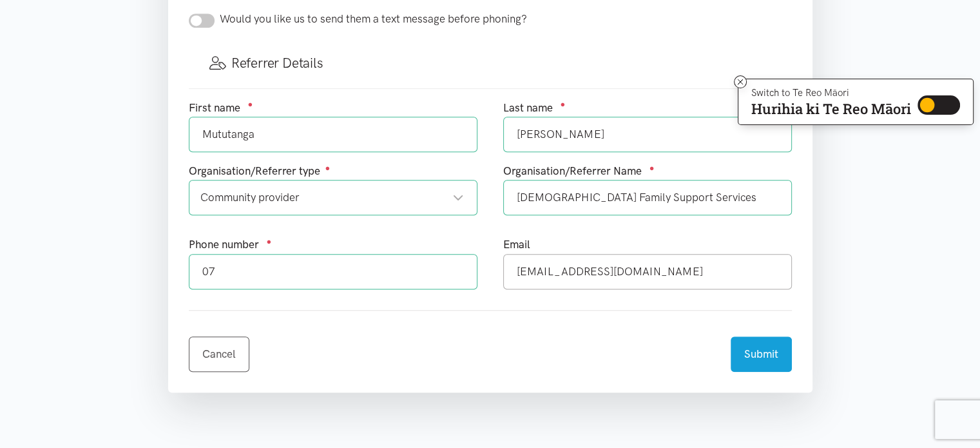 The image size is (980, 448). What do you see at coordinates (517, 244) in the screenshot?
I see `label: Email` at bounding box center [517, 244].